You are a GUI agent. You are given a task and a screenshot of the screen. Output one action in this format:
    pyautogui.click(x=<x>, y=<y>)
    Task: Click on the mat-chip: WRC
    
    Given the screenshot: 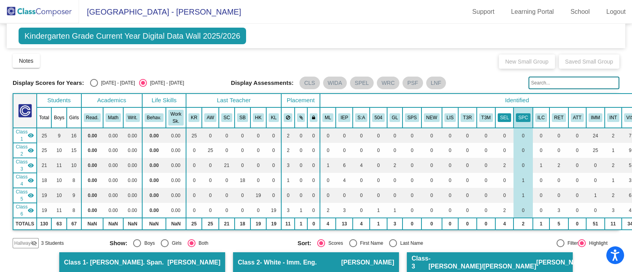 What is the action you would take?
    pyautogui.click(x=388, y=83)
    